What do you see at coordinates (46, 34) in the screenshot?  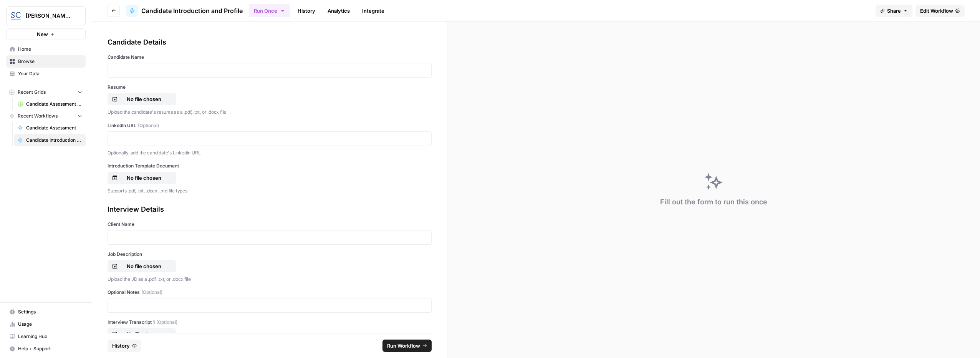 I see `button: New` at bounding box center [46, 34].